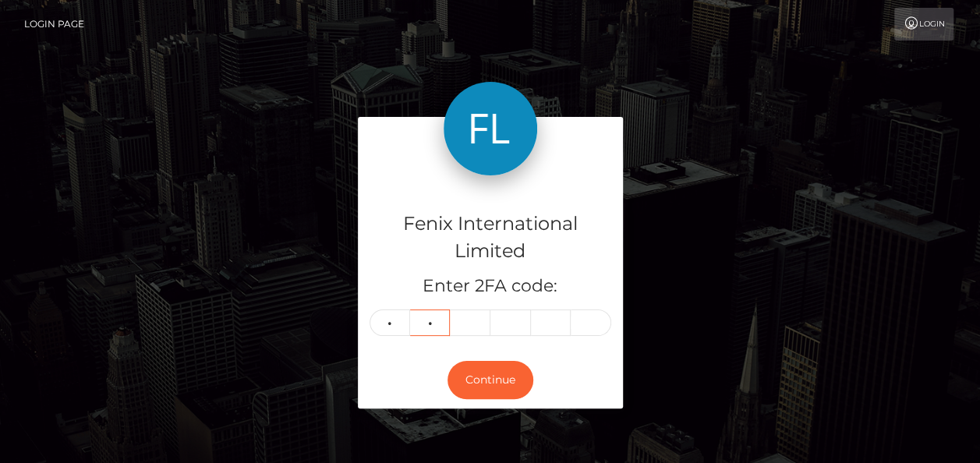 The height and width of the screenshot is (463, 980). What do you see at coordinates (490, 286) in the screenshot?
I see `h5: Enter 2FA code:` at bounding box center [490, 286].